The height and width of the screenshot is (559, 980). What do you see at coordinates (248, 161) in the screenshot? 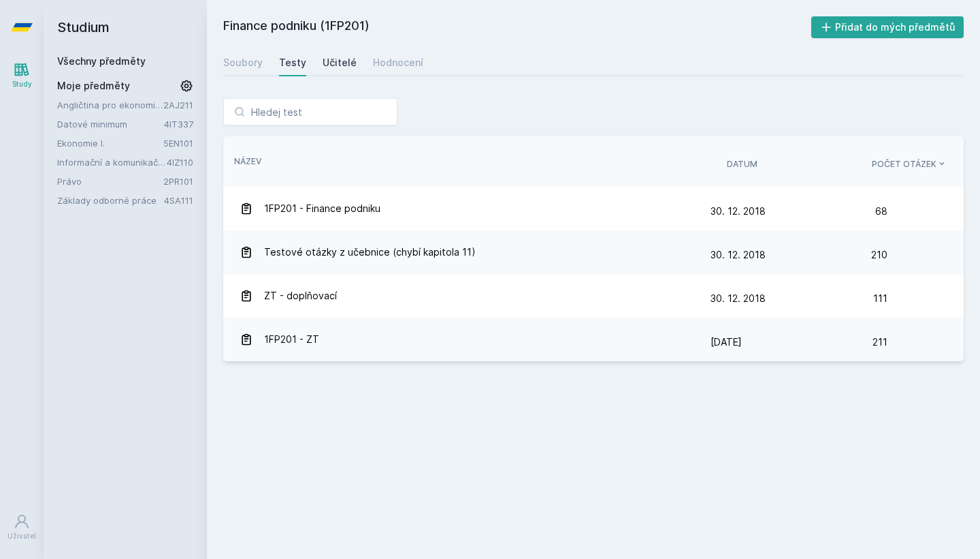
I see `span: Název` at bounding box center [248, 161].